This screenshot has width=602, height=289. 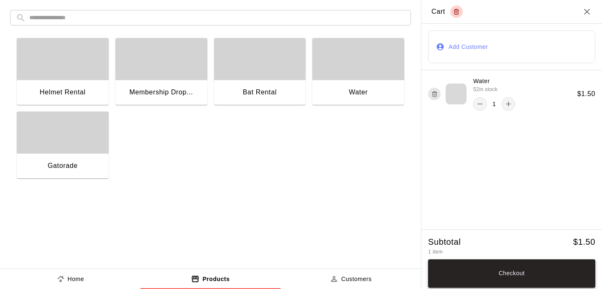 What do you see at coordinates (63, 92) in the screenshot?
I see `div: Helmet Rental` at bounding box center [63, 92].